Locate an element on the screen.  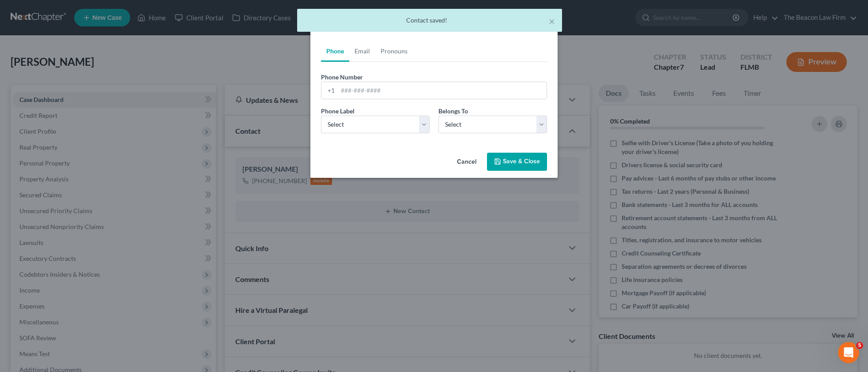
span: 5 is located at coordinates (859, 346).